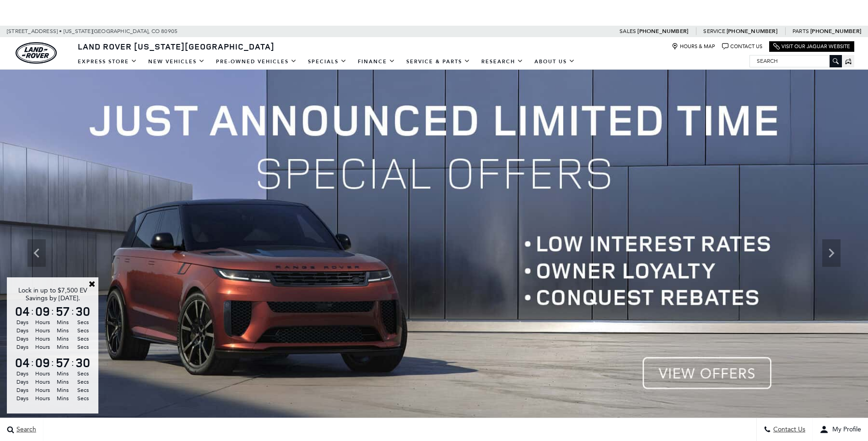 The width and height of the screenshot is (868, 441). I want to click on a: Visit Our Jaguar Website, so click(812, 46).